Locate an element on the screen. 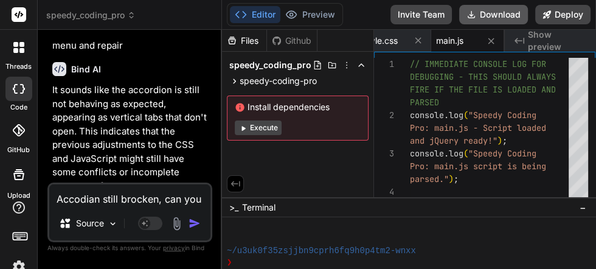 This screenshot has height=269, width=596. span: Pro: main.js - Script loaded is located at coordinates (478, 128).